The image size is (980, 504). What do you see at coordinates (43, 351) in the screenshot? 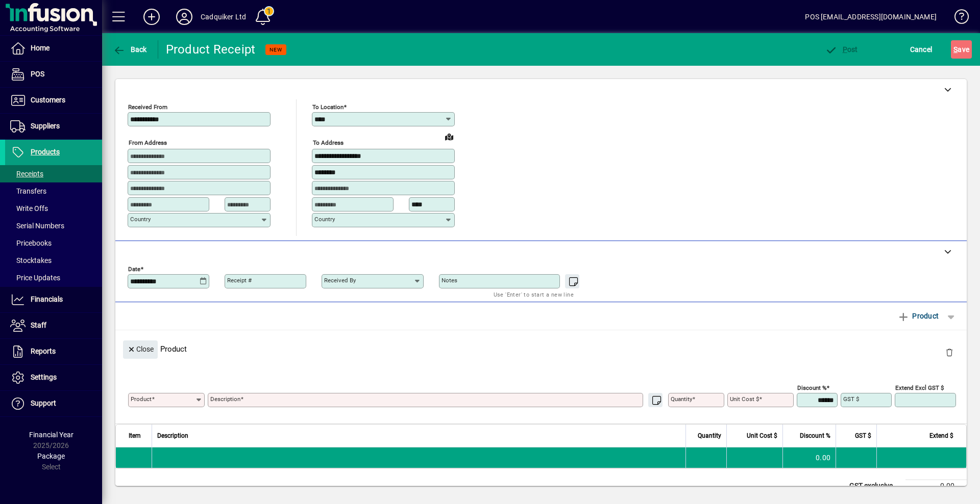
I see `span: Reports` at bounding box center [43, 351].